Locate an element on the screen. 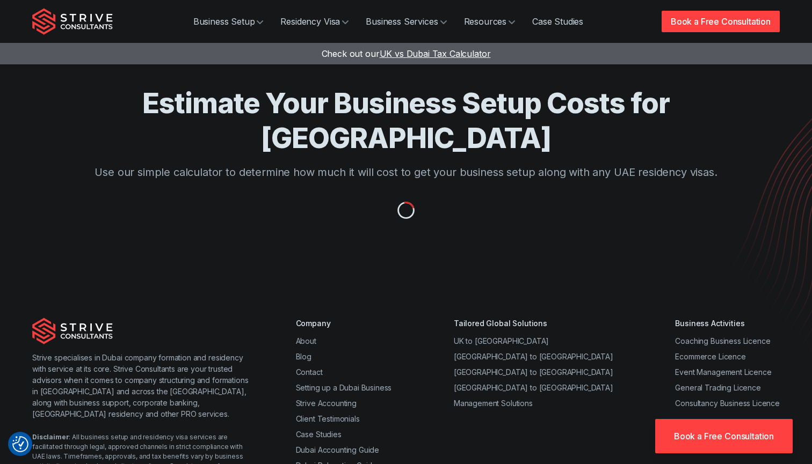 Image resolution: width=812 pixels, height=464 pixels. a: Management Solutions is located at coordinates (493, 403).